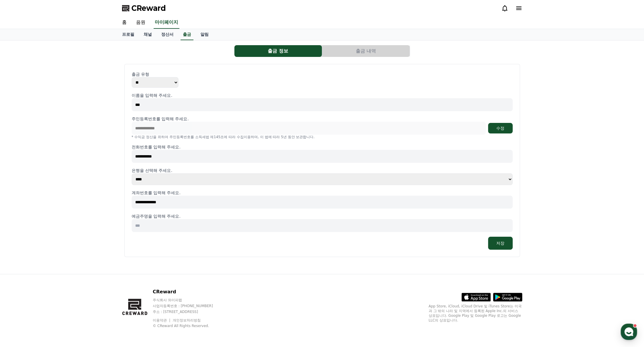 The height and width of the screenshot is (347, 644). What do you see at coordinates (204, 35) in the screenshot?
I see `a: 알림` at bounding box center [204, 35].